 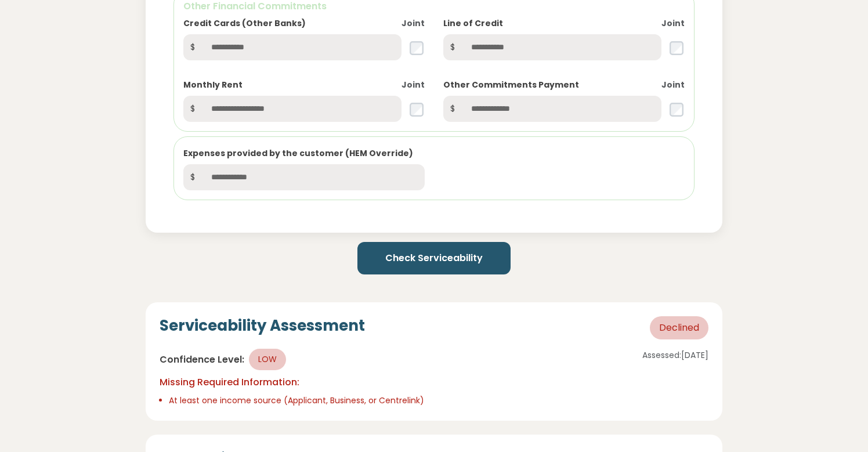 What do you see at coordinates (262, 326) in the screenshot?
I see `h4: Serviceability Assessment` at bounding box center [262, 326].